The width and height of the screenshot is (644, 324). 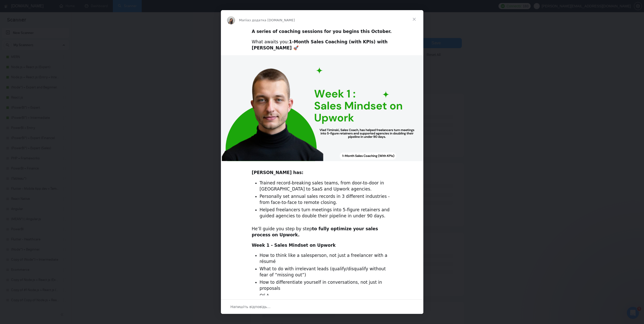 What do you see at coordinates (294, 245) in the screenshot?
I see `b: Week 1 - Sales Mindset on Upwork` at bounding box center [294, 245].